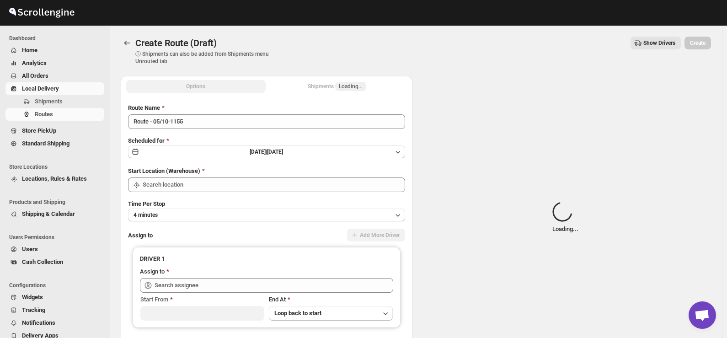 Image resolution: width=727 pixels, height=338 pixels. What do you see at coordinates (34, 63) in the screenshot?
I see `span: Analytics` at bounding box center [34, 63].